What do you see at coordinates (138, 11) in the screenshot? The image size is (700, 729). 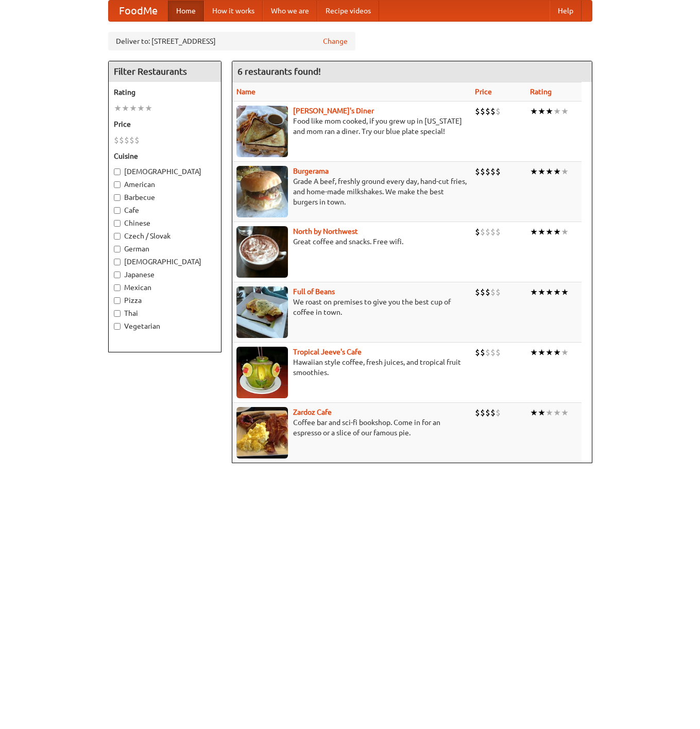 I see `a: FoodMe` at bounding box center [138, 11].